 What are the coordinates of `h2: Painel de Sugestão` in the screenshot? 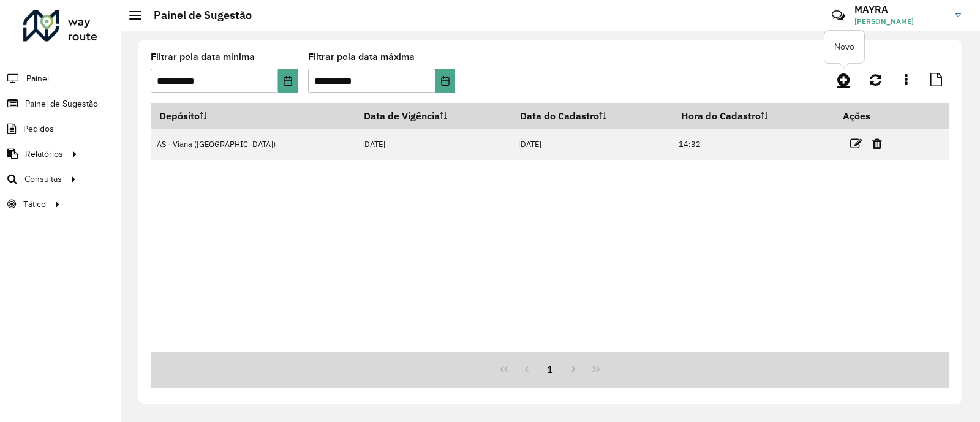 It's located at (197, 15).